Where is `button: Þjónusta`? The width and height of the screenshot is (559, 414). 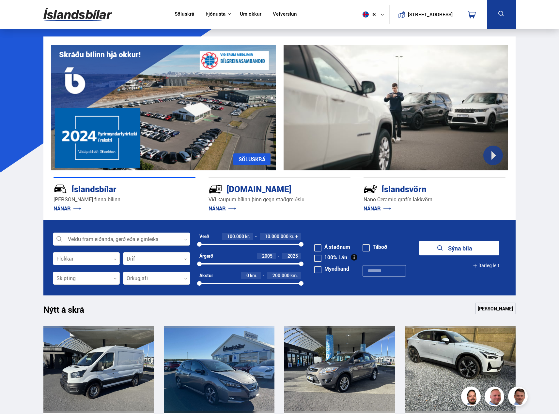 button: Þjónusta is located at coordinates (215, 14).